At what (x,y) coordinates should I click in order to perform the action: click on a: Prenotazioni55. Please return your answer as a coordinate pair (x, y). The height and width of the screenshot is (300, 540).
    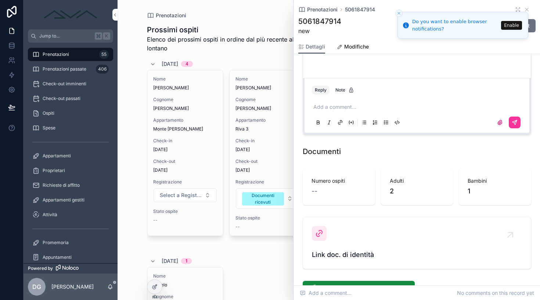
    Looking at the image, I should click on (70, 54).